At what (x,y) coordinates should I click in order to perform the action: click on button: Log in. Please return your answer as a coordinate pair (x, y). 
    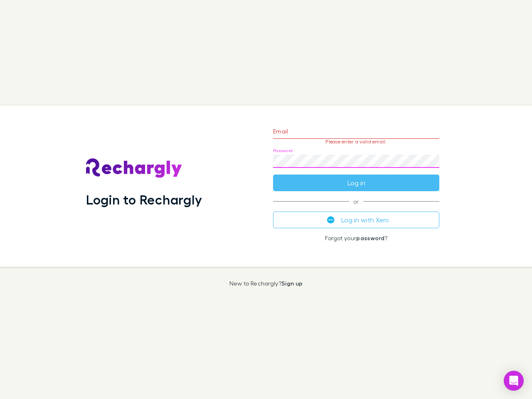
    Looking at the image, I should click on (356, 183).